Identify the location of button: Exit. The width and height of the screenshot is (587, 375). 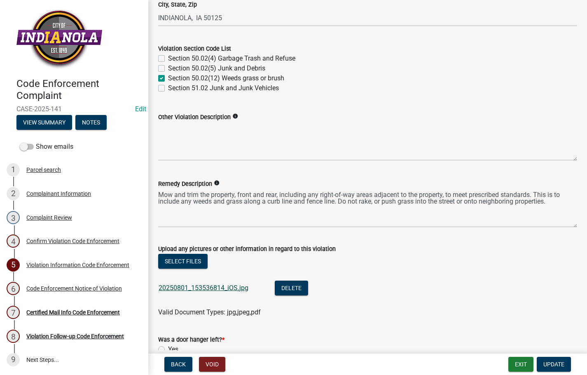
(520, 364).